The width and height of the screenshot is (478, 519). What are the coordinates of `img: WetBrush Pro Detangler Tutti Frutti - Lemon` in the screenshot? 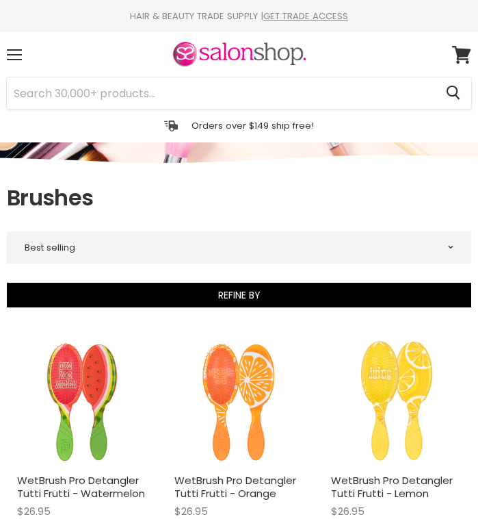 It's located at (396, 402).